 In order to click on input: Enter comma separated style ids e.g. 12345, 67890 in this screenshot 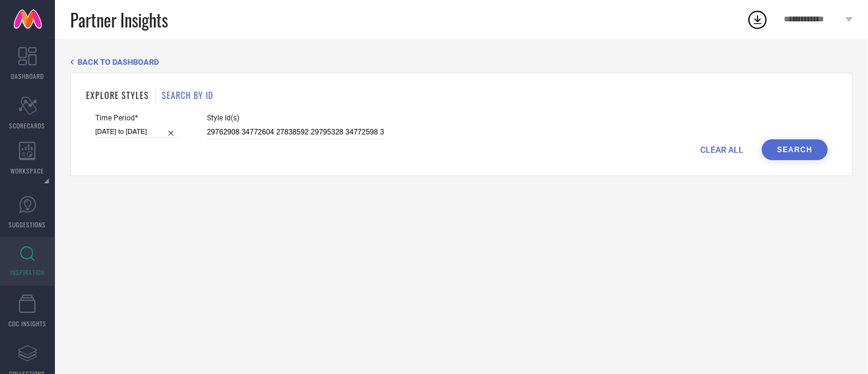, I will do `click(295, 132)`.